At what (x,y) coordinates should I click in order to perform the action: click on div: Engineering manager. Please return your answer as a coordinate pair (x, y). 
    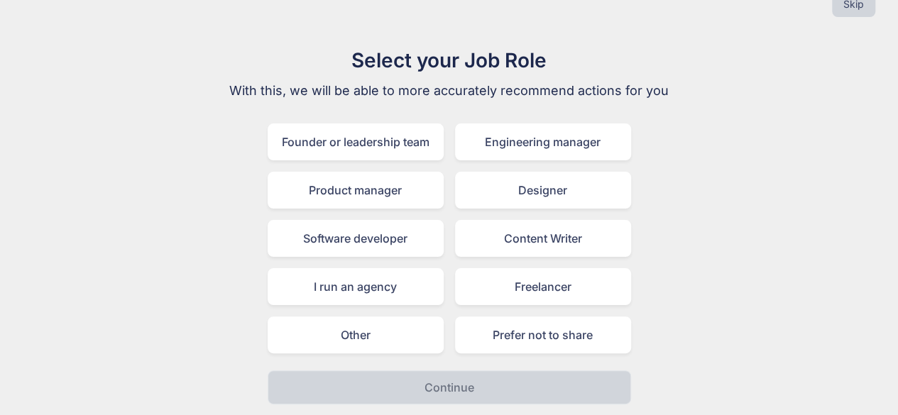
    Looking at the image, I should click on (543, 142).